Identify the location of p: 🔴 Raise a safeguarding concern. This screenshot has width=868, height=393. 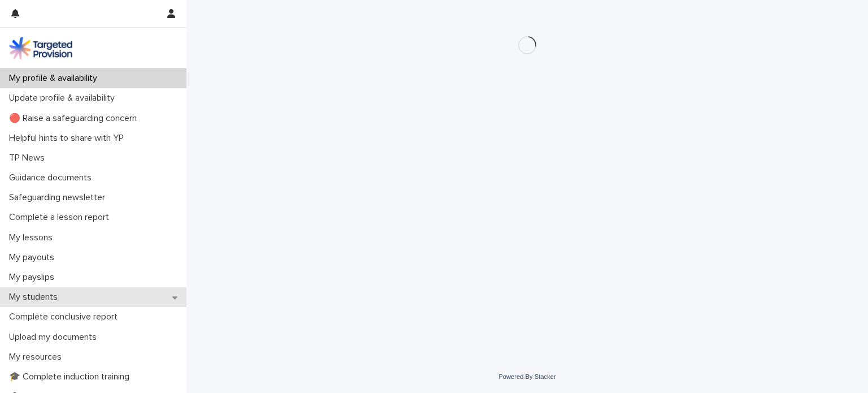
(75, 118).